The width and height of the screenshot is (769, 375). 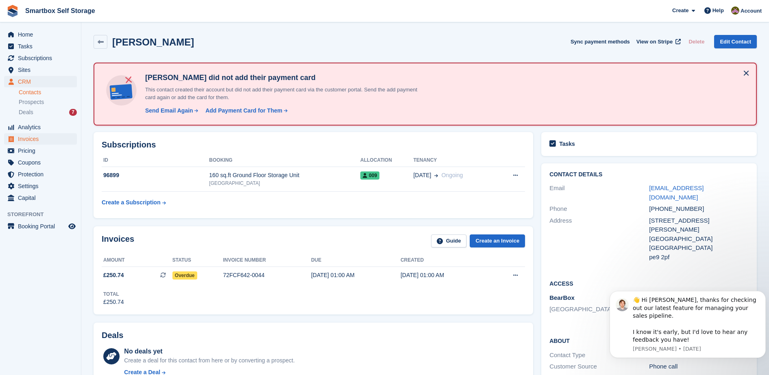 I want to click on span: Analytics, so click(x=42, y=127).